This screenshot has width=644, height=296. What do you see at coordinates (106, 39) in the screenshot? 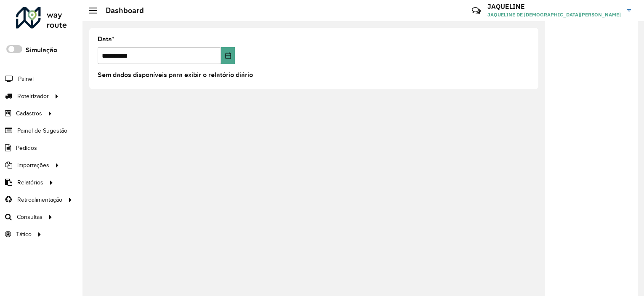
I see `label: Data` at bounding box center [106, 39].